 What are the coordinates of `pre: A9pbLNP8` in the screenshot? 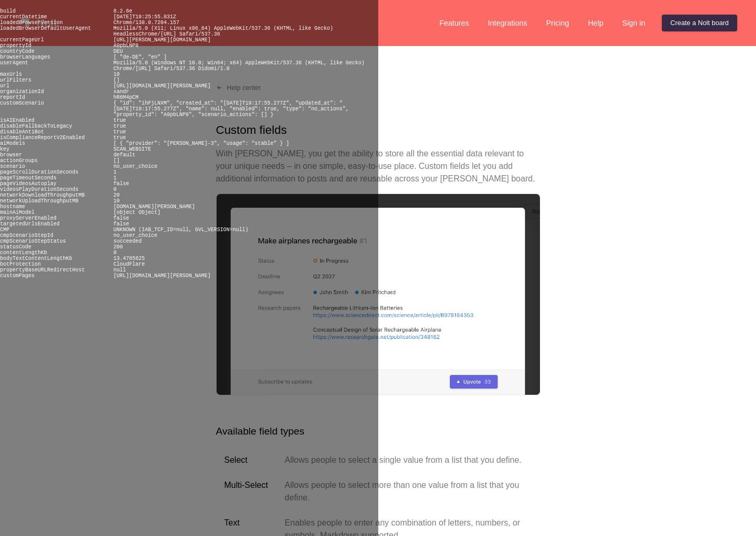 It's located at (126, 46).